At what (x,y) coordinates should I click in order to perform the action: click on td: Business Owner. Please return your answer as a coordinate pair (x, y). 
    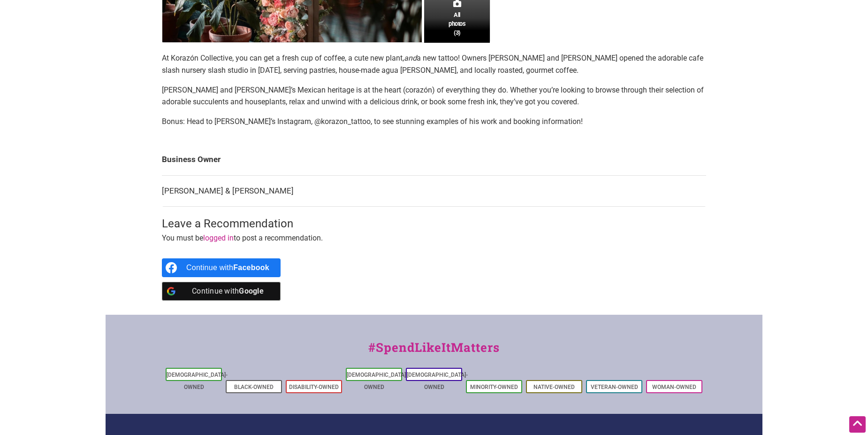
    Looking at the image, I should click on (434, 160).